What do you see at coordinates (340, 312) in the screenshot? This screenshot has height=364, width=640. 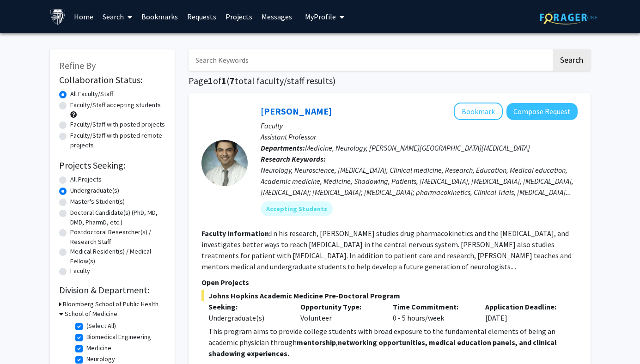 I see `div: Volunteer` at bounding box center [340, 312].